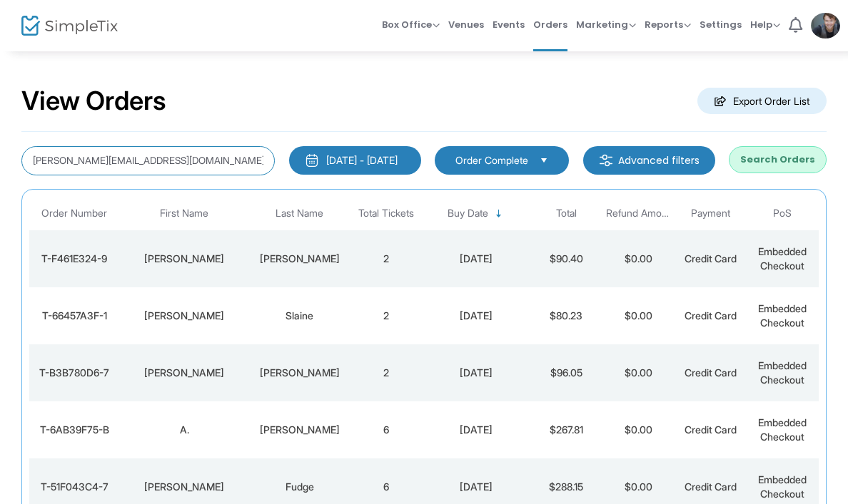 The width and height of the screenshot is (848, 504). Describe the element at coordinates (184, 259) in the screenshot. I see `div: Brandy` at that location.